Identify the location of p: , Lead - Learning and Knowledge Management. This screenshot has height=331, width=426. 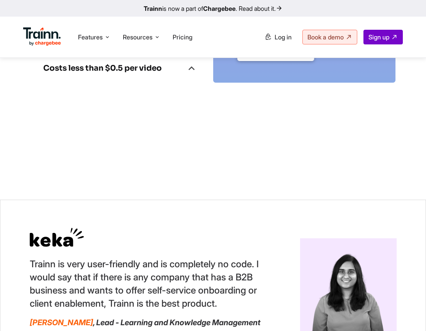
(146, 323).